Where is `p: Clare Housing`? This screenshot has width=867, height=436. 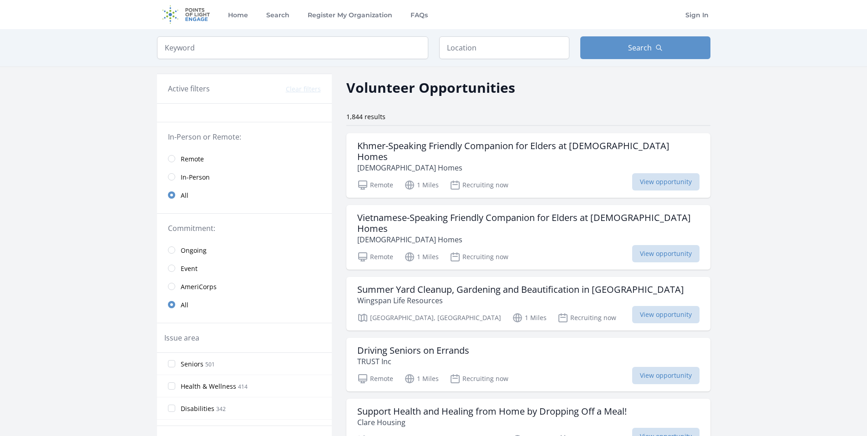
p: Clare Housing is located at coordinates (492, 423).